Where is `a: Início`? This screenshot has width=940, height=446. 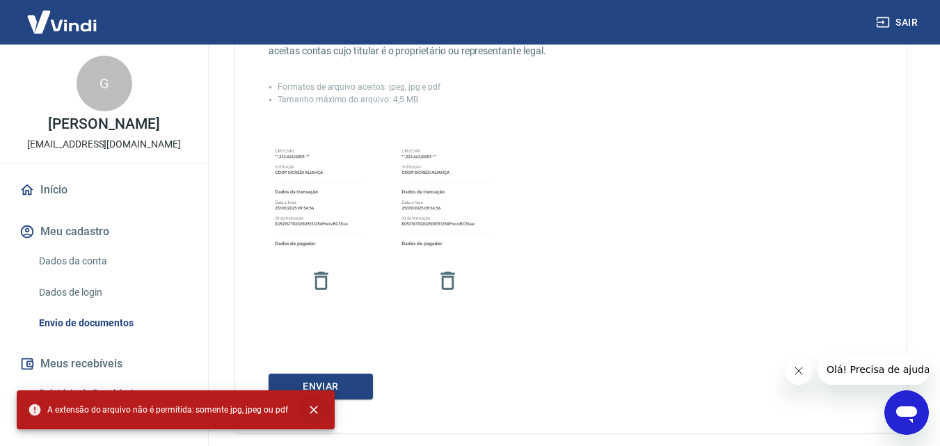
a: Início is located at coordinates (104, 190).